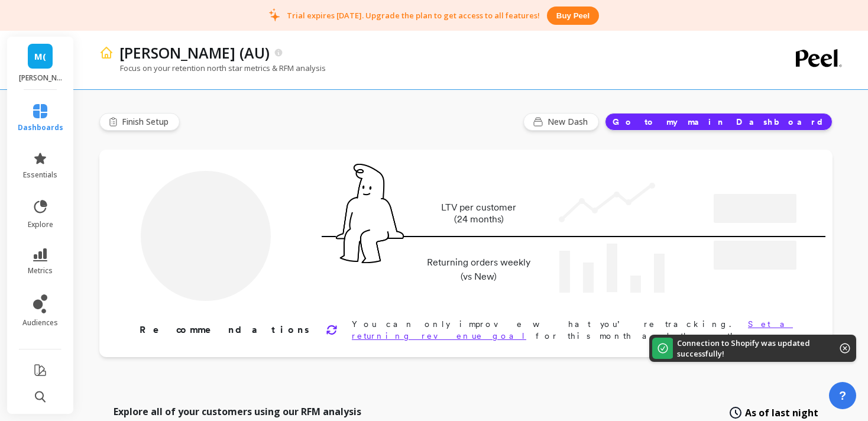 The image size is (868, 421). Describe the element at coordinates (237, 412) in the screenshot. I see `p: Explore all of your customers using our RFM analysis` at that location.